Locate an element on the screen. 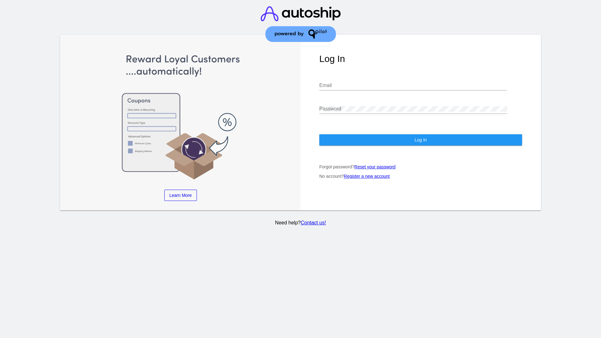 This screenshot has height=338, width=601. h1: Log In is located at coordinates (420, 59).